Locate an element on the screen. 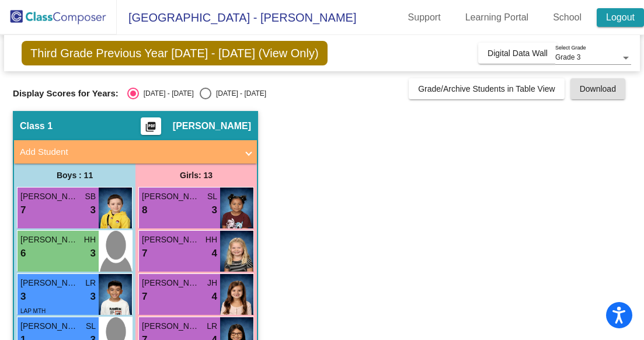  a: School is located at coordinates (567, 17).